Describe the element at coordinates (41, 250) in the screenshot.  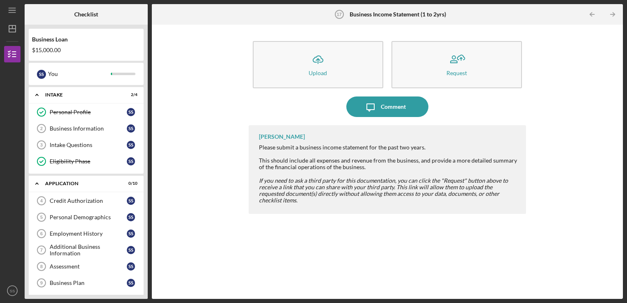
I see `tspan: 7` at that location.